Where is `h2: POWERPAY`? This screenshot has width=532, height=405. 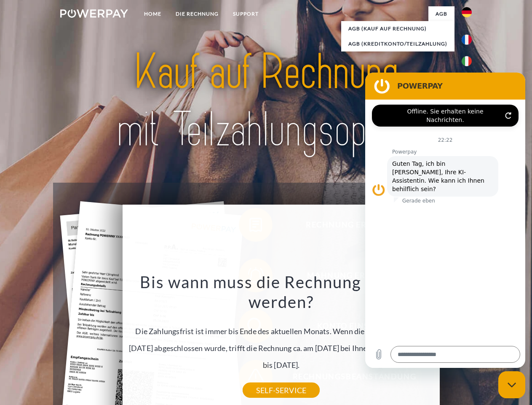 h2: POWERPAY is located at coordinates (92, 13).